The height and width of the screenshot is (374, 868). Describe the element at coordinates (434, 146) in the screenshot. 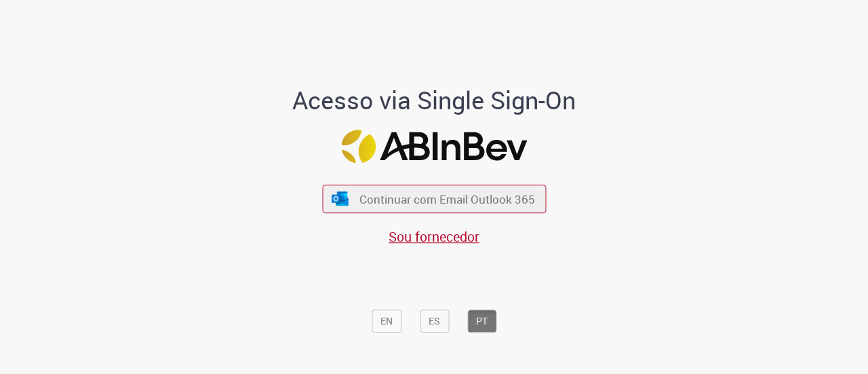

I see `img: Logo ABInBev` at that location.